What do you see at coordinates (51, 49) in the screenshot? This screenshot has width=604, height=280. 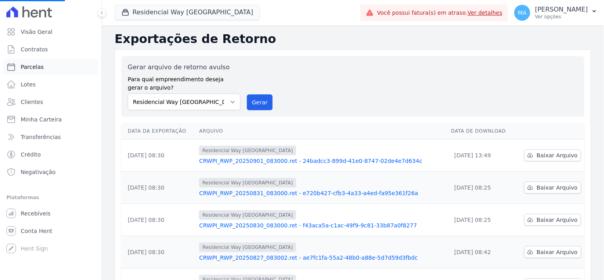 I see `a: Contratos` at bounding box center [51, 49].